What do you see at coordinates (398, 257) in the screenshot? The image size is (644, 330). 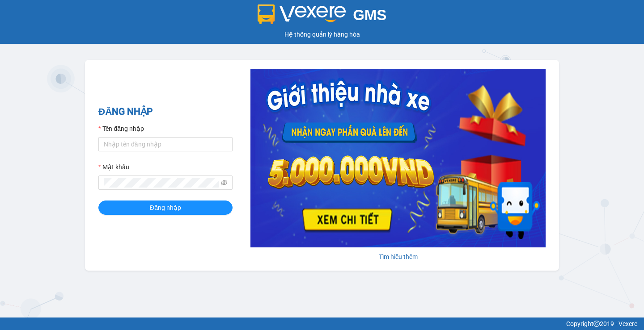 I see `div: Tìm hiểu thêm` at bounding box center [398, 257].